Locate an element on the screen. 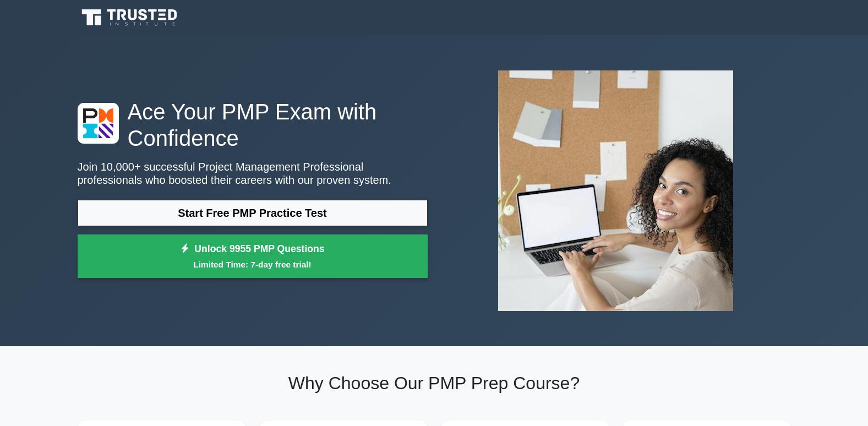 Image resolution: width=868 pixels, height=426 pixels. h2: Why Choose Our PMP Prep Course? is located at coordinates (434, 383).